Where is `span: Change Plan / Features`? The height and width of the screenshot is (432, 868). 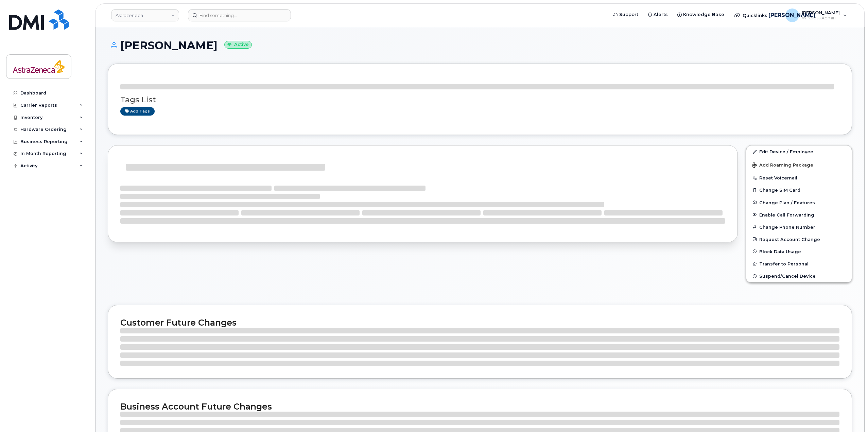
span: Change Plan / Features is located at coordinates (787, 202).